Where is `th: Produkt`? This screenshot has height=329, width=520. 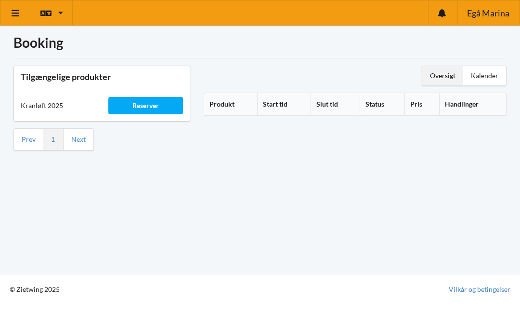 th: Produkt is located at coordinates (231, 104).